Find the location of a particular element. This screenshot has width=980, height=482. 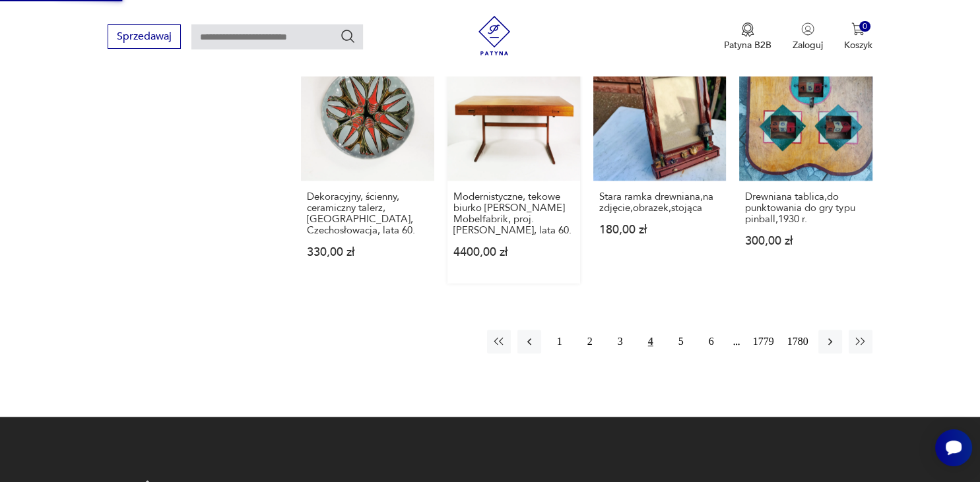

button: 4 is located at coordinates (651, 342).